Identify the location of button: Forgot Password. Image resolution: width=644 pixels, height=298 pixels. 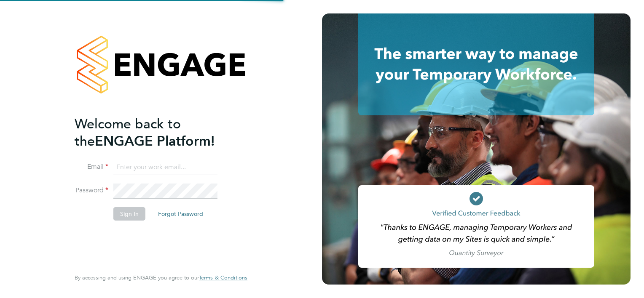
(180, 214).